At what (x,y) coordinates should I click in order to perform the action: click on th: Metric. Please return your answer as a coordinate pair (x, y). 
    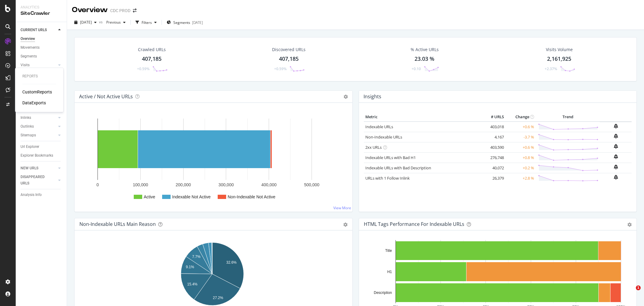
    Looking at the image, I should click on (423, 117).